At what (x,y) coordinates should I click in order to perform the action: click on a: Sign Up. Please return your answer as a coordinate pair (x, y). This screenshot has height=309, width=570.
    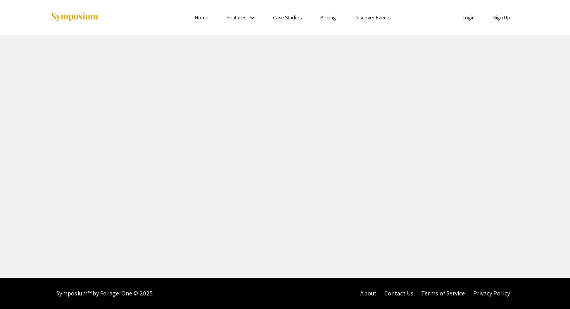
    Looking at the image, I should click on (502, 17).